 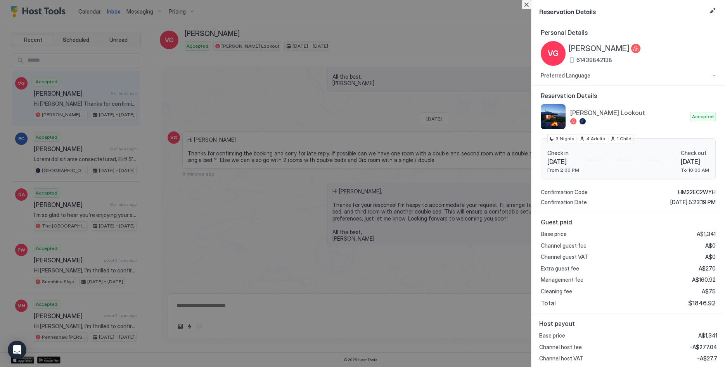 I want to click on span: Cleaning fee, so click(x=556, y=292).